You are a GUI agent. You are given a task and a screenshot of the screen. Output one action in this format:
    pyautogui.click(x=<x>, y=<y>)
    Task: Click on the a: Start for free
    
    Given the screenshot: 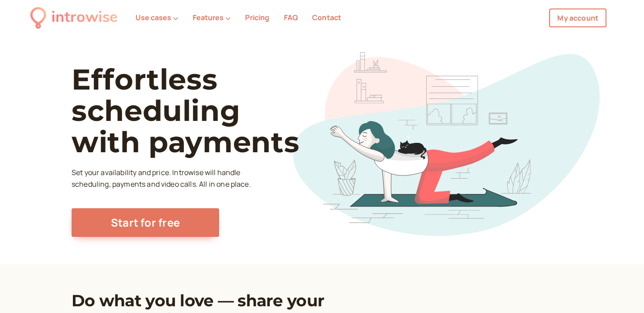 What is the action you would take?
    pyautogui.click(x=145, y=222)
    